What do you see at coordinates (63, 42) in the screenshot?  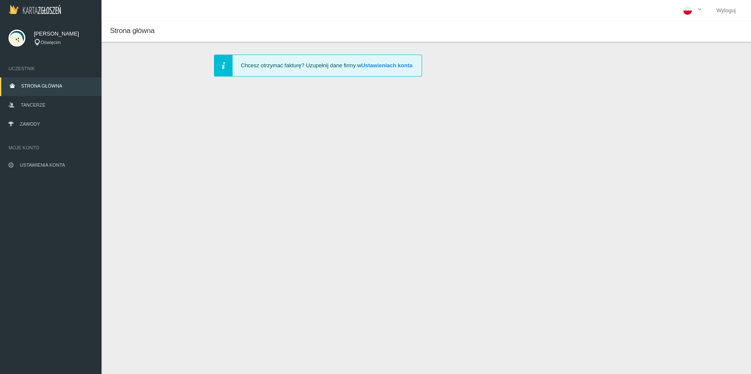 I see `div: Oświęcim` at bounding box center [63, 42].